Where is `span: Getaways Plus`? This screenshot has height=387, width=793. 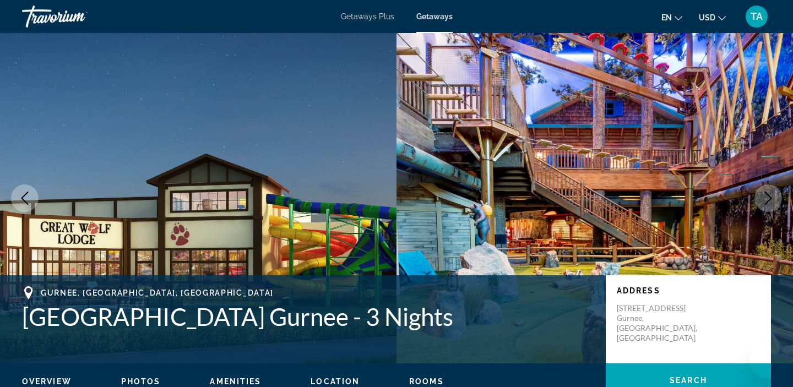 span: Getaways Plus is located at coordinates (367, 17).